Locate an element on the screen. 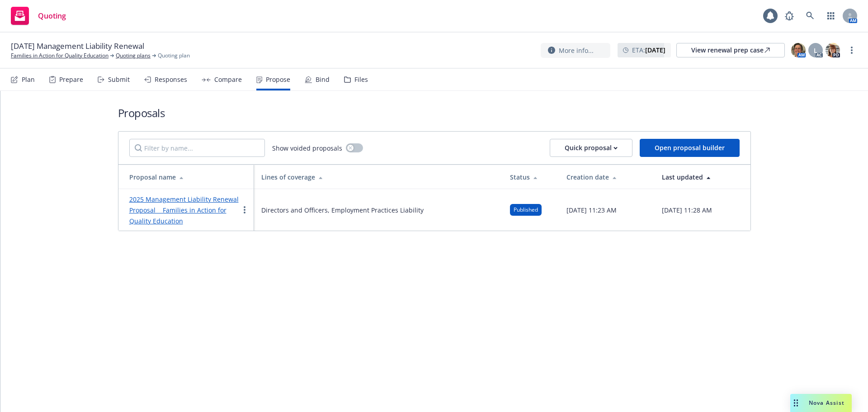  span: ETA : is located at coordinates (649, 50).